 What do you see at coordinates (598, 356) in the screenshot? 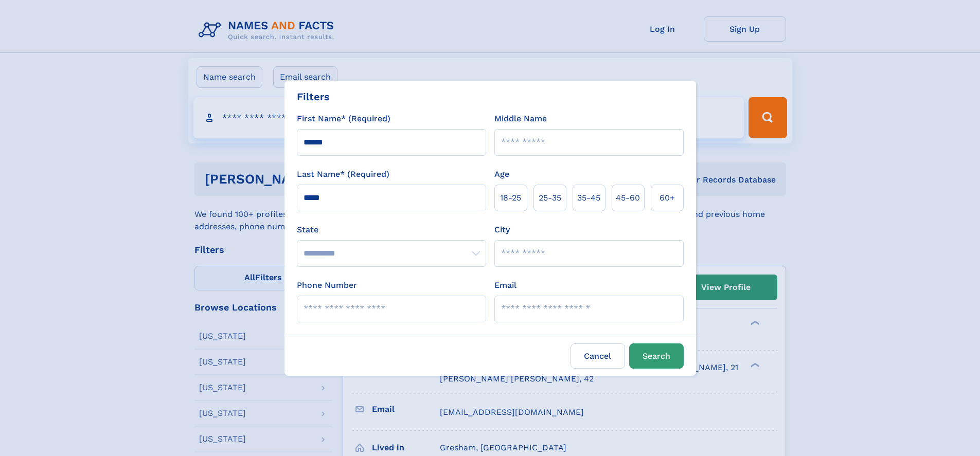
I see `label: Cancel` at bounding box center [598, 356].